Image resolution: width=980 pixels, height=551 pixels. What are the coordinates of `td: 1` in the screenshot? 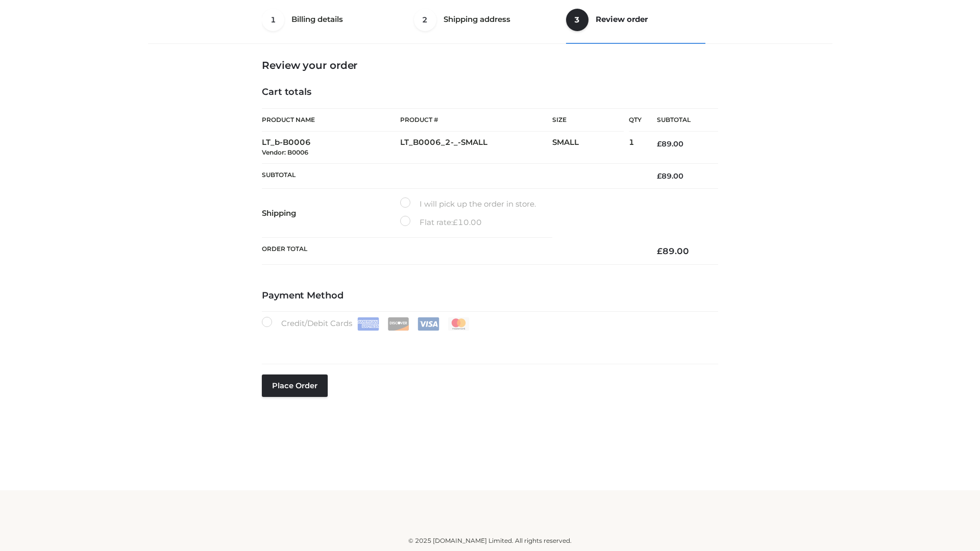 It's located at (635, 148).